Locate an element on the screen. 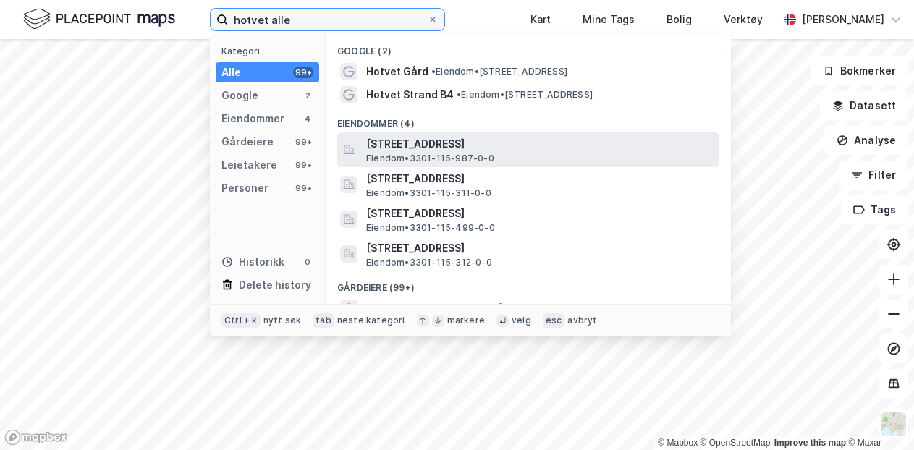 This screenshot has height=450, width=914. div: Eiendommer (4) is located at coordinates (528, 119).